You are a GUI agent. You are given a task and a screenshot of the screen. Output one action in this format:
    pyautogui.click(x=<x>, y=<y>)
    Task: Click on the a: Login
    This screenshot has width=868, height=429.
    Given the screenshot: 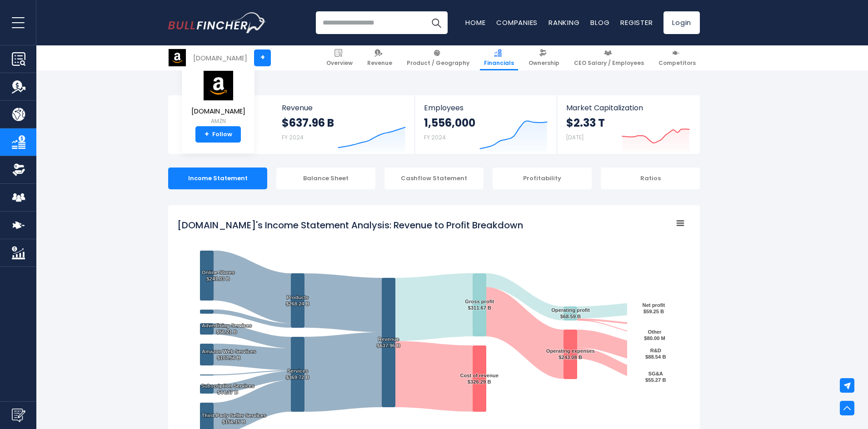 What is the action you would take?
    pyautogui.click(x=682, y=23)
    